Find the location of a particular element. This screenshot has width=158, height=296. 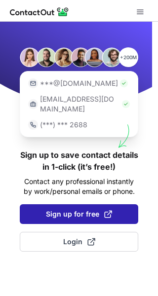

img: https://contactout.com/extension/app/static/media/login-work-icon.638a5007170bc45168077fde17b29a1... is located at coordinates (33, 104).